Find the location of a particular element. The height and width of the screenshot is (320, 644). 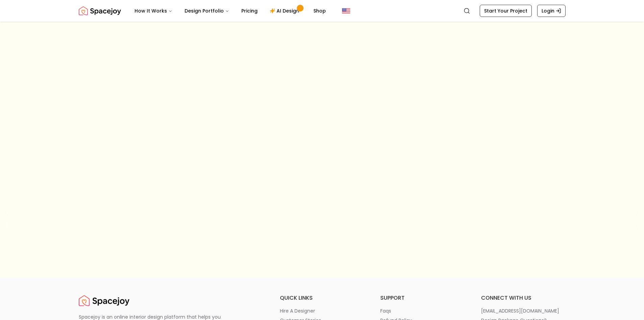

p: hire a designer is located at coordinates (298, 311).